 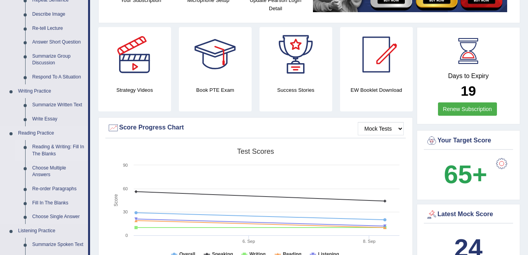 I want to click on a: Reading & Writing: Fill In The Blanks, so click(x=58, y=151).